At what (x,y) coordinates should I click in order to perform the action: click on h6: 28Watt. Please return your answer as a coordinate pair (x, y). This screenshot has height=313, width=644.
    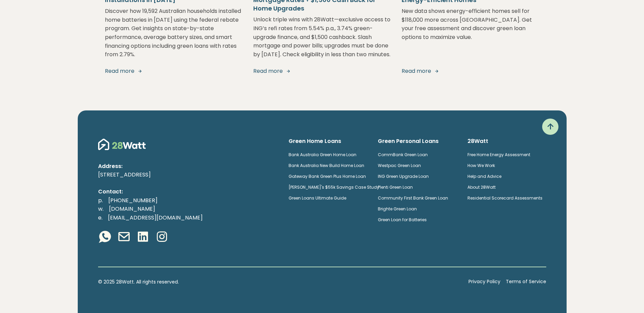
    Looking at the image, I should click on (507, 141).